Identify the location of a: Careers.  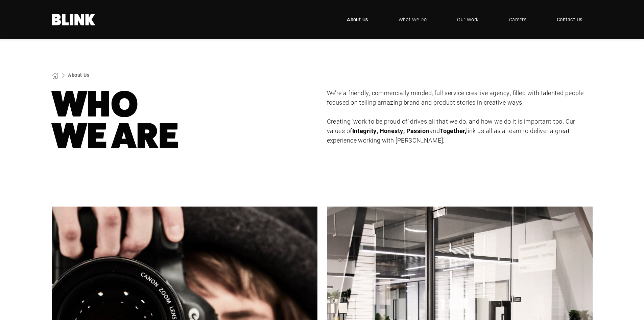
(518, 20).